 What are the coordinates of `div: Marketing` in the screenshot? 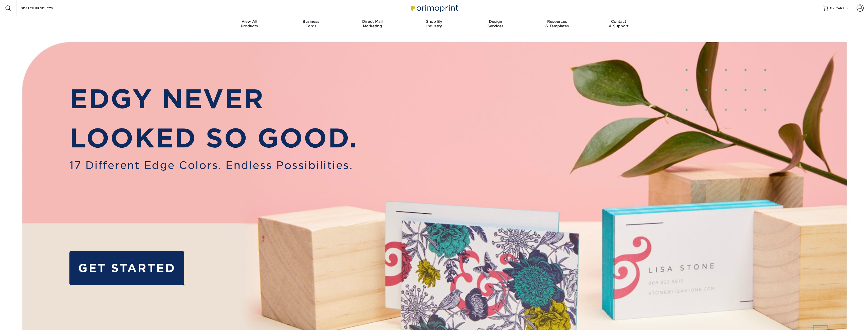 It's located at (372, 24).